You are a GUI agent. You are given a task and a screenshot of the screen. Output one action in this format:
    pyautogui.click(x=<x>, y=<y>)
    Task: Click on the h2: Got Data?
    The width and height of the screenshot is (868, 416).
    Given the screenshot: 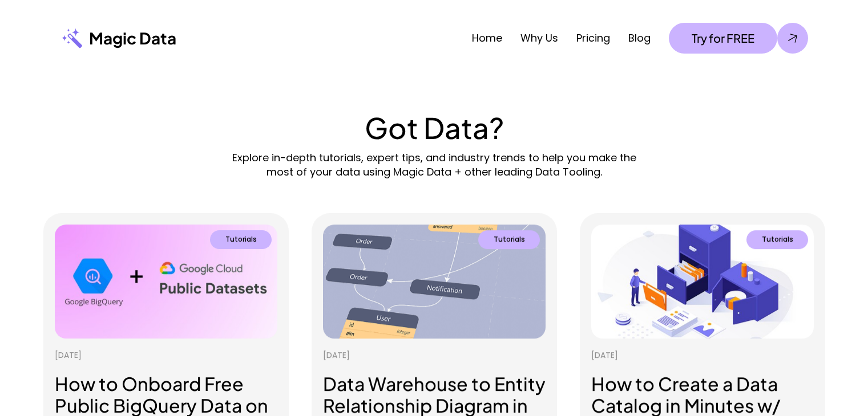 What is the action you would take?
    pyautogui.click(x=435, y=128)
    